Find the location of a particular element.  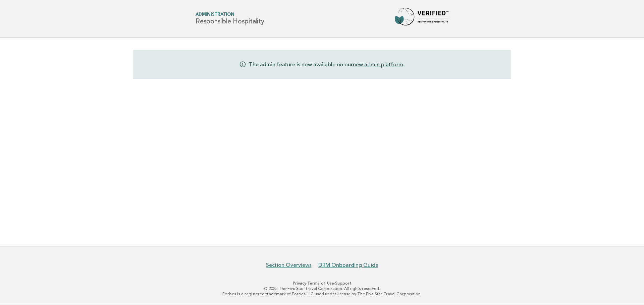

a: Privacy is located at coordinates (300, 283).